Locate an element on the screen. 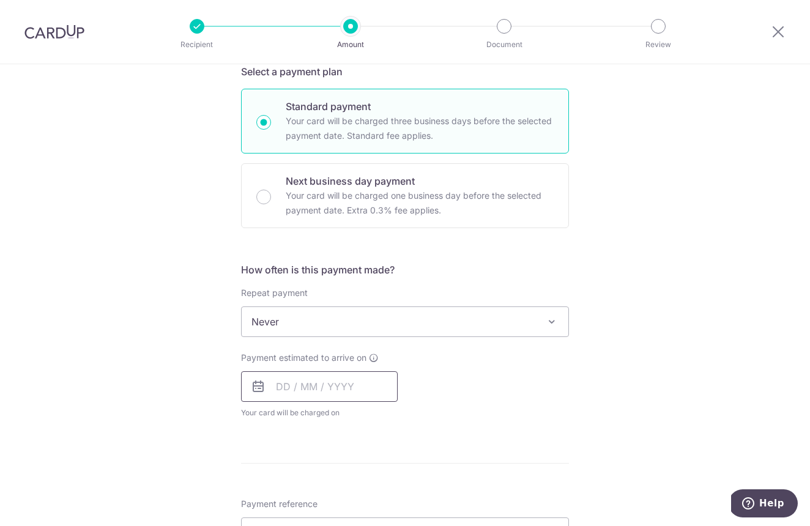 Image resolution: width=810 pixels, height=526 pixels. input: DD / MM / YYYY is located at coordinates (320, 387).